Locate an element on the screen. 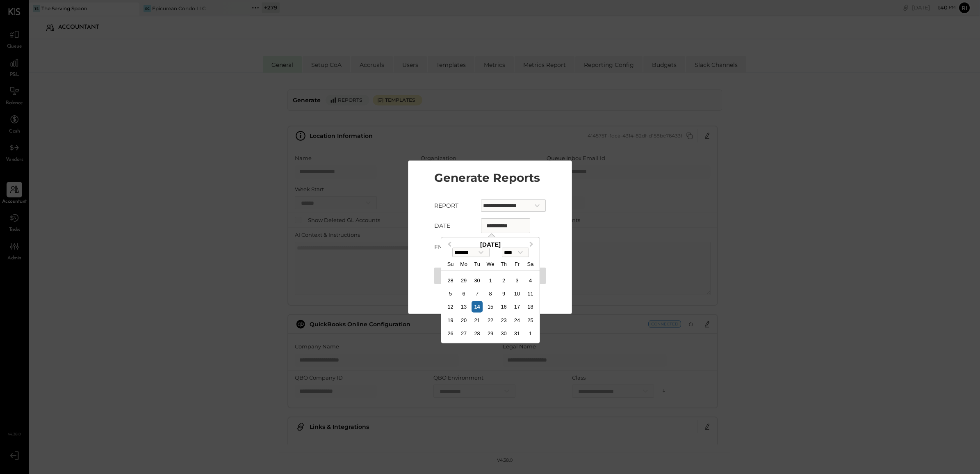 Image resolution: width=980 pixels, height=474 pixels. div: Friday is located at coordinates (517, 264).